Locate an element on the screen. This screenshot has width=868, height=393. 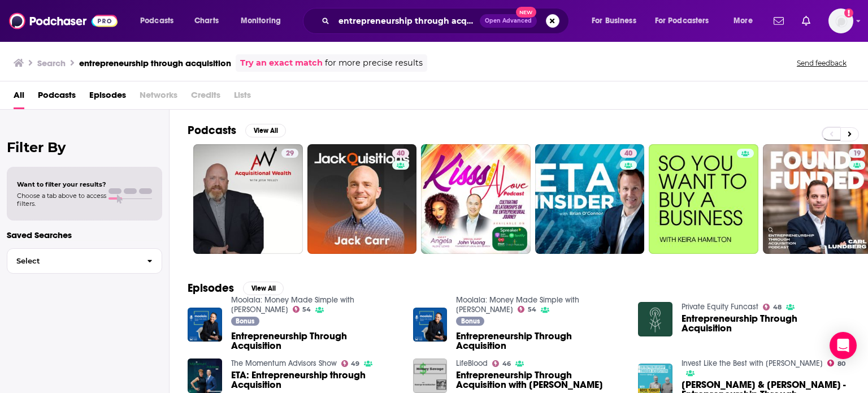
a: The Momentum Advisors Show is located at coordinates (284, 363).